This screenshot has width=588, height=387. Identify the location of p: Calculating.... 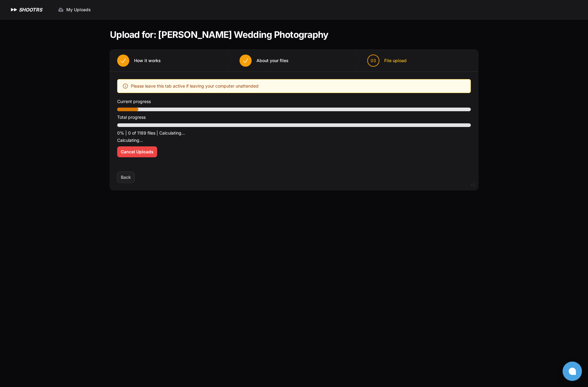
(294, 140).